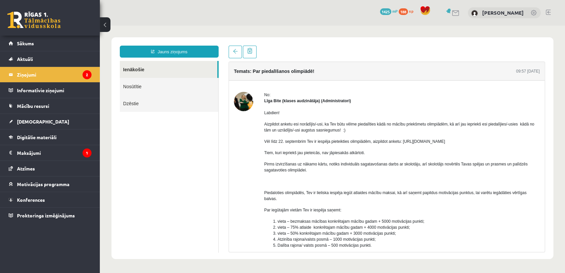 Image resolution: width=565 pixels, height=273 pixels. I want to click on a: Jauns ziņojums, so click(69, 26).